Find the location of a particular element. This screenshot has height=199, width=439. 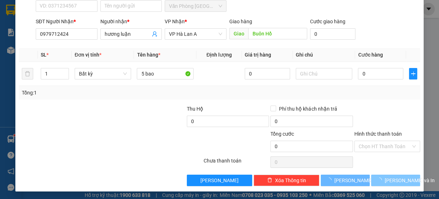

span: Định lượng is located at coordinates (219, 55).